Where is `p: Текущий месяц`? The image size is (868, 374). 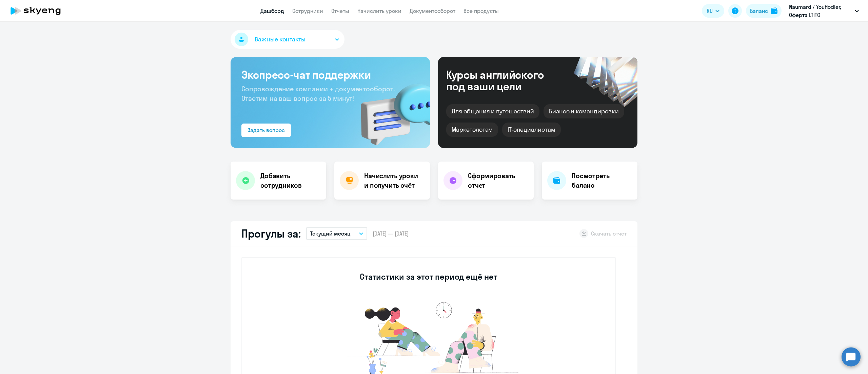
p: Текущий месяц is located at coordinates (330, 233).